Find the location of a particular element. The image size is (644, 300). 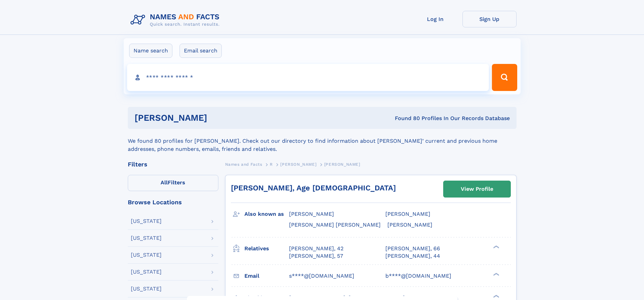

a: Log In is located at coordinates (435, 19).